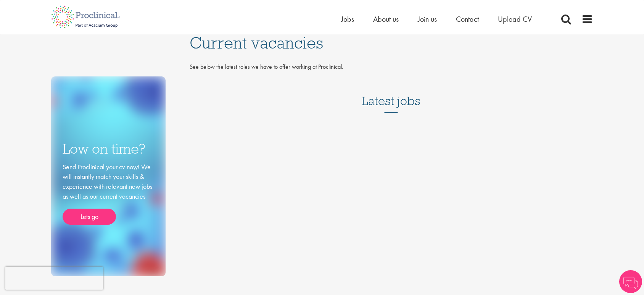 This screenshot has width=644, height=295. Describe the element at coordinates (515, 19) in the screenshot. I see `a: Upload CV` at that location.